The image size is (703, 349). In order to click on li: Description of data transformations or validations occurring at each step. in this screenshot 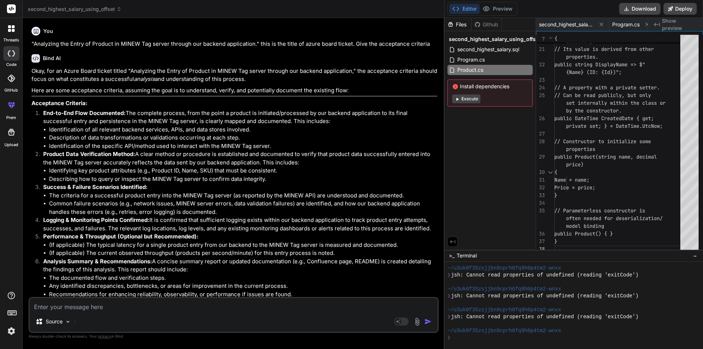, I will do `click(243, 138)`.